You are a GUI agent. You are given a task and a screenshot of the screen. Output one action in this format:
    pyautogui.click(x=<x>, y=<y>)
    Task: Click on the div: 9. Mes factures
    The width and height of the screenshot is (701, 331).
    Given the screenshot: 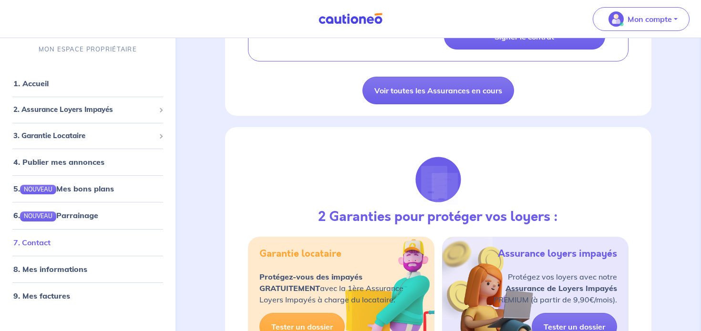 What is the action you would take?
    pyautogui.click(x=88, y=296)
    